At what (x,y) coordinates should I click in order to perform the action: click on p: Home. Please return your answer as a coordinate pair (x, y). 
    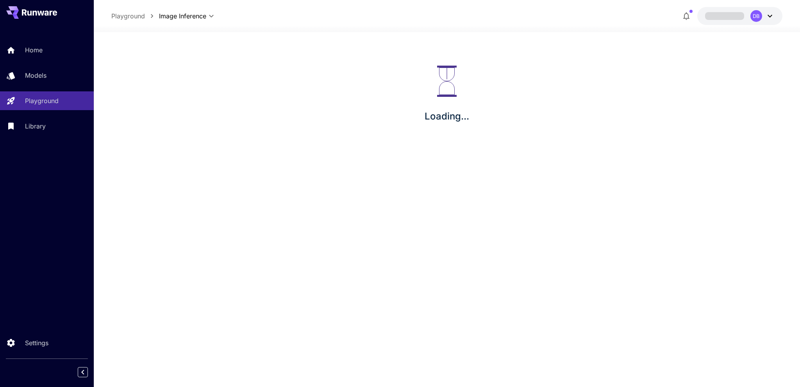
    Looking at the image, I should click on (34, 50).